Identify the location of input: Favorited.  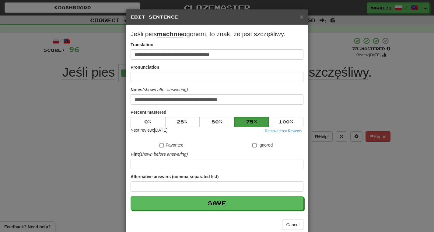
(162, 145).